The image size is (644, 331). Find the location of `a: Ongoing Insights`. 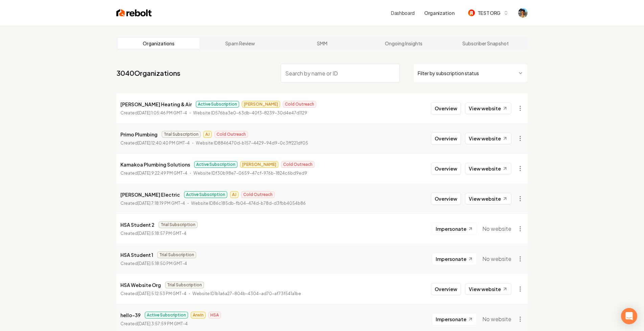

a: Ongoing Insights is located at coordinates (404, 44).